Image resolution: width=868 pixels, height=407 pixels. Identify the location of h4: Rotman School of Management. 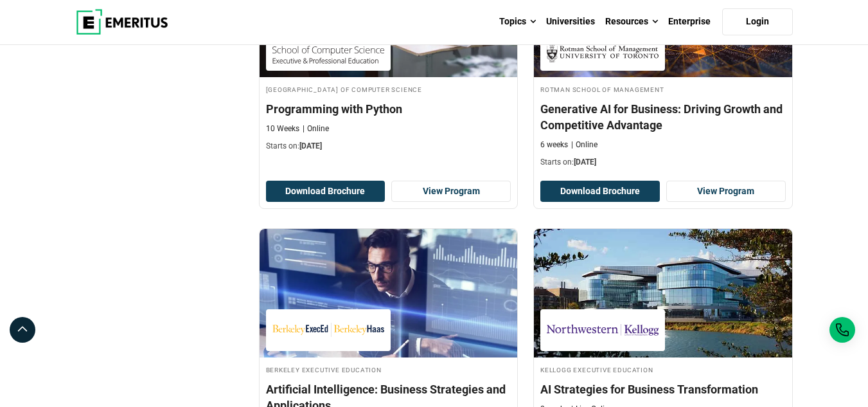
(663, 89).